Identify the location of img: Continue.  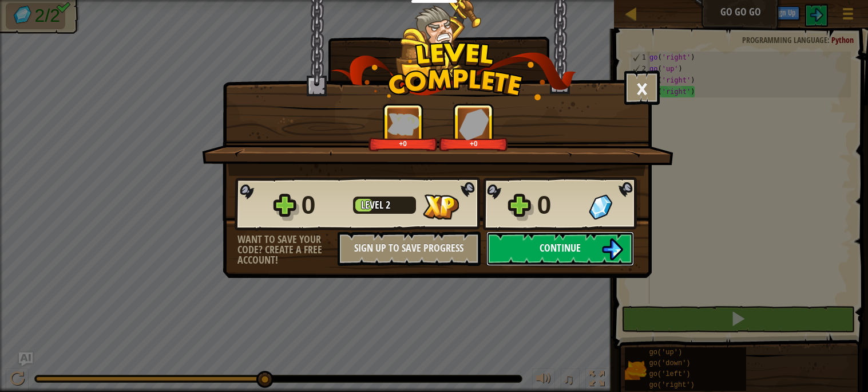
(613, 249).